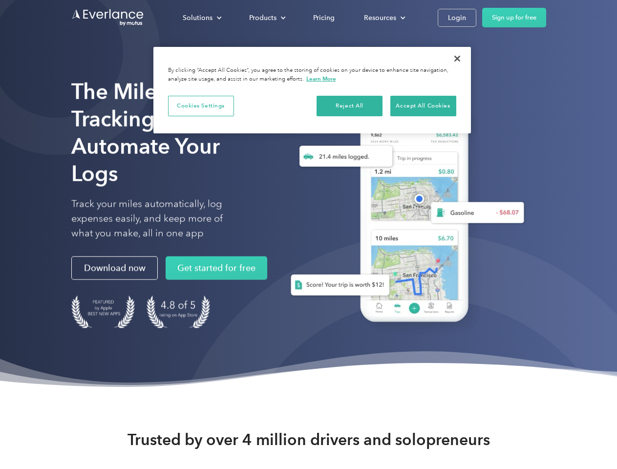  Describe the element at coordinates (103, 312) in the screenshot. I see `img: Badge for Featured by Apple Best New Apps` at that location.